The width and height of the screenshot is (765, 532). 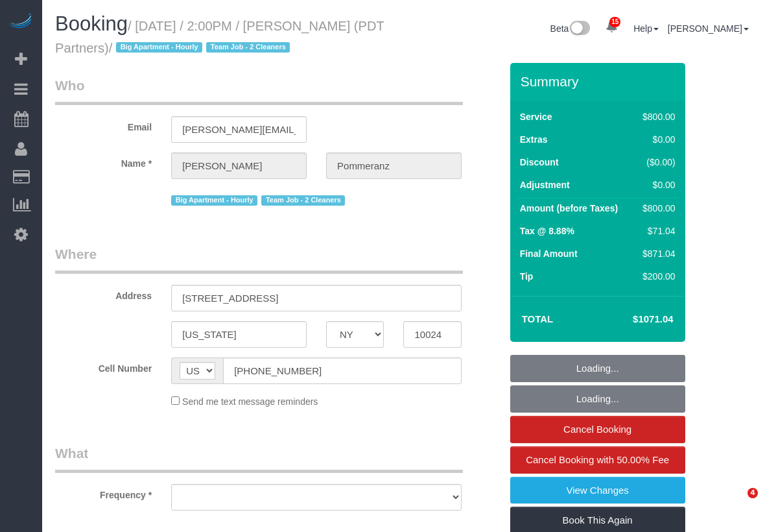 What do you see at coordinates (600, 81) in the screenshot?
I see `h3: Summary` at bounding box center [600, 81].